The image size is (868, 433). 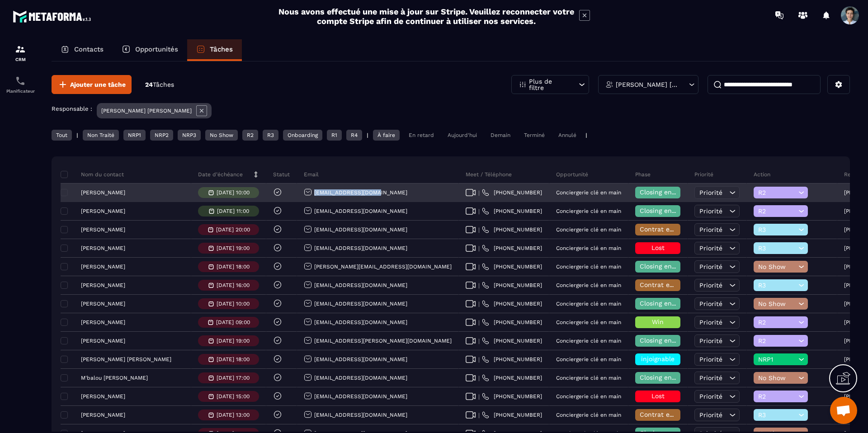 What do you see at coordinates (62, 135) in the screenshot?
I see `div: Tout` at bounding box center [62, 135].